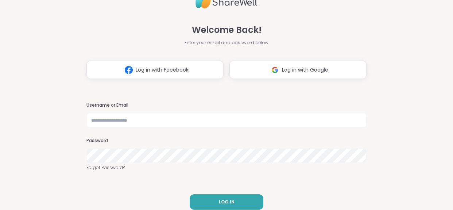 The height and width of the screenshot is (210, 453). I want to click on h3: Password, so click(226, 140).